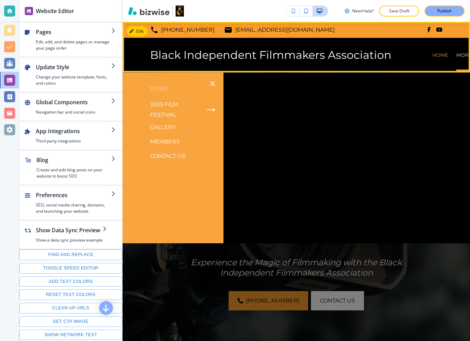  I want to click on h2: Global Components, so click(73, 102).